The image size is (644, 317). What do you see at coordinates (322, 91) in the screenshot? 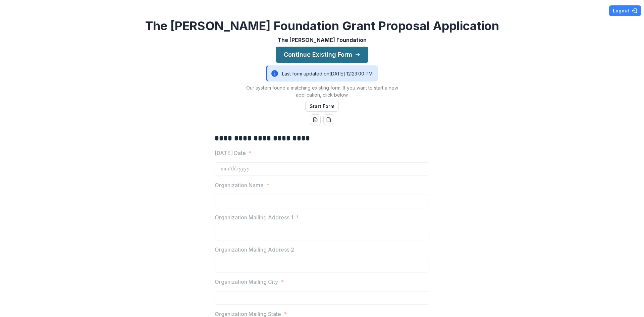
I see `p: Our system found a matching existing form. If you want to start a new application, click below.` at bounding box center [322, 91].